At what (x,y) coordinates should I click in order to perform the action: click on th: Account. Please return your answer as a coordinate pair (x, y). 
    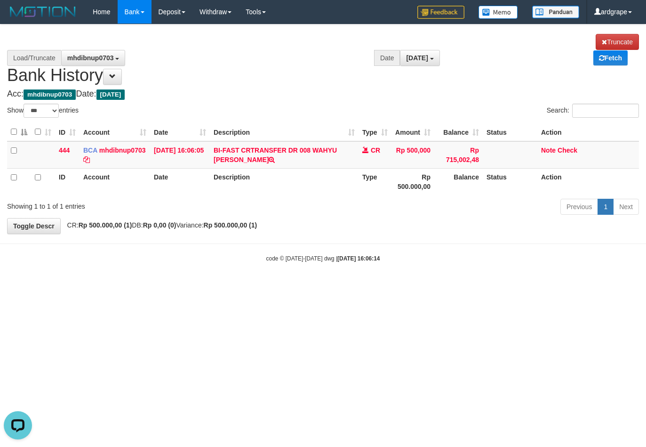
    Looking at the image, I should click on (115, 181).